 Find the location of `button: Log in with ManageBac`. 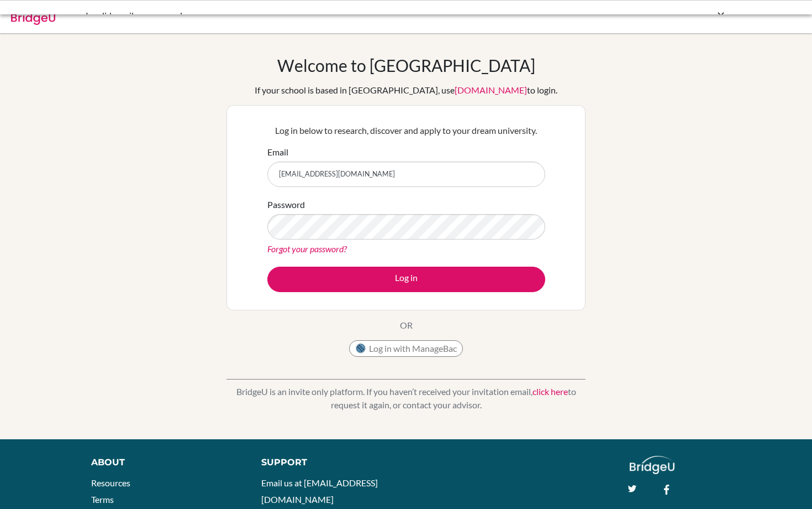

button: Log in with ManageBac is located at coordinates (406, 349).